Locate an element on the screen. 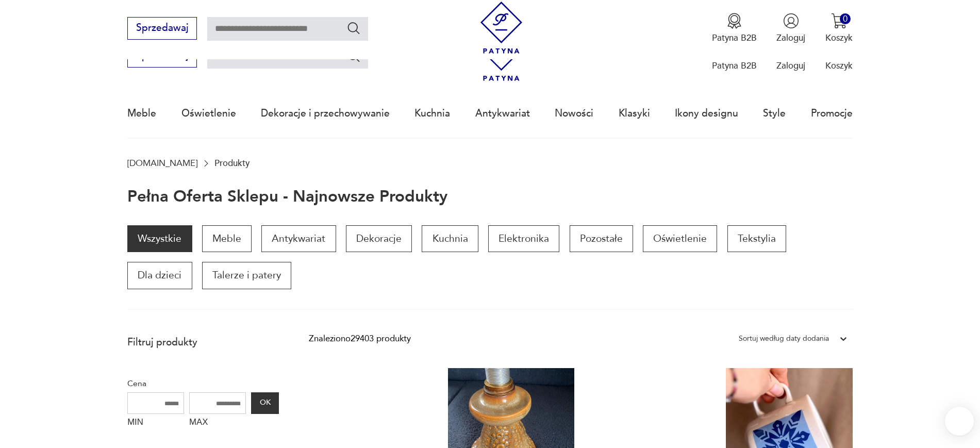 The image size is (980, 448). a: Dekoracje is located at coordinates (379, 239).